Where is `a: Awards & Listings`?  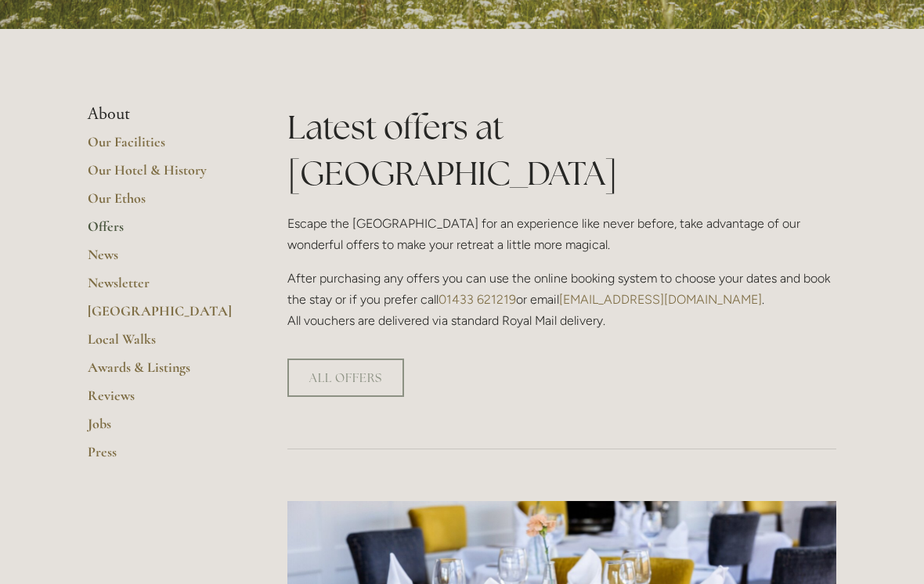 a: Awards & Listings is located at coordinates (162, 373).